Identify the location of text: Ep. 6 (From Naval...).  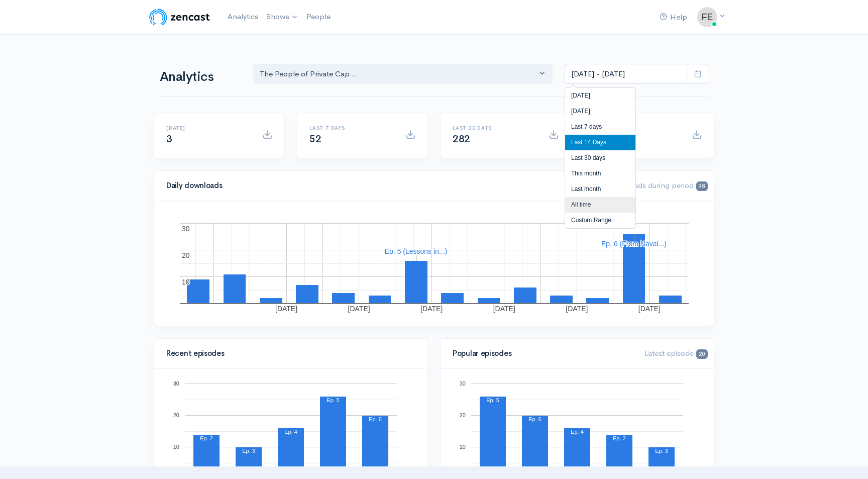
(634, 243).